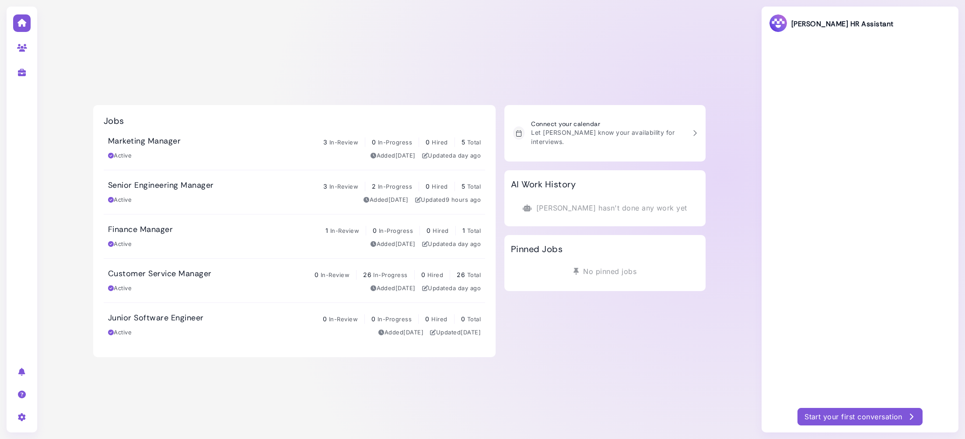 The height and width of the screenshot is (439, 965). Describe the element at coordinates (860, 416) in the screenshot. I see `button: Start your first conversation` at that location.